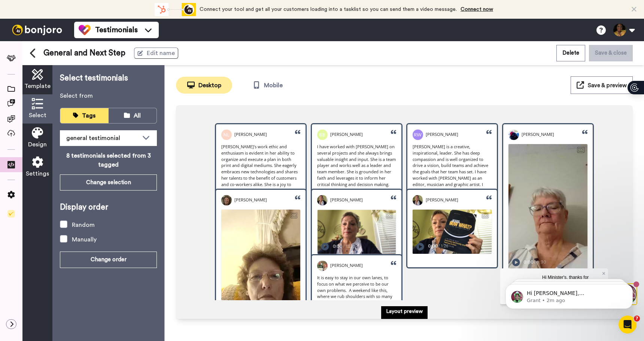  What do you see at coordinates (11, 12) in the screenshot?
I see `img: 3183ab3e-59ed-45f6-af1c-10226f767056-1659068401.jpg` at bounding box center [11, 12].